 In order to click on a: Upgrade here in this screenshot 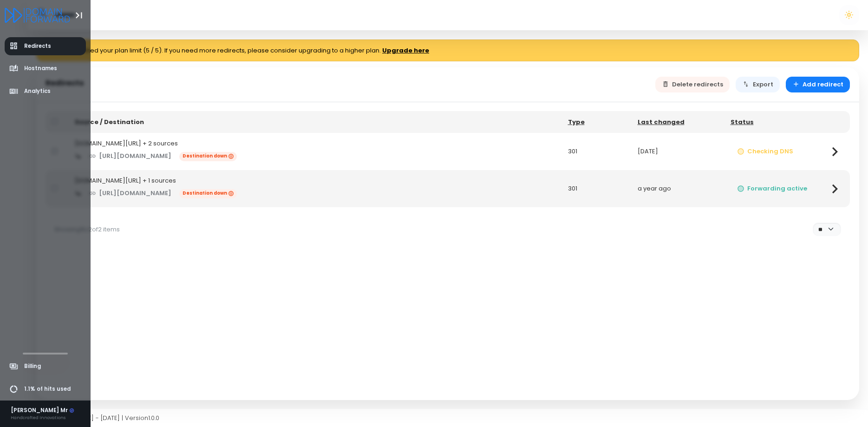, I will do `click(405, 51)`.